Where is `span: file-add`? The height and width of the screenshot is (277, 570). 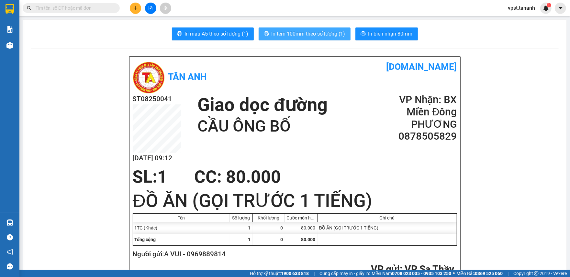
span: file-add is located at coordinates (151, 8).